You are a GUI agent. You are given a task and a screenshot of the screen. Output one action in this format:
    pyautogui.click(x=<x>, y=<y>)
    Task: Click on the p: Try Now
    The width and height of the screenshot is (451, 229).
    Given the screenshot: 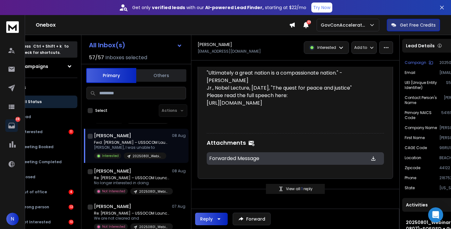 What is the action you would take?
    pyautogui.click(x=322, y=8)
    